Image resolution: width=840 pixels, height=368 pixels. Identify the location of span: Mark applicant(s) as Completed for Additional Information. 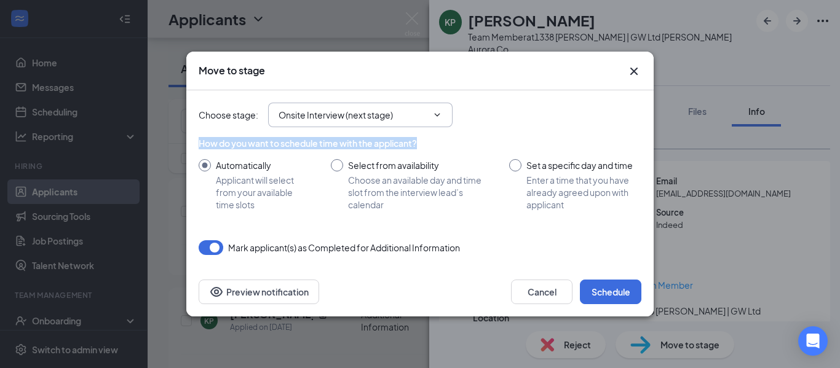
(344, 248).